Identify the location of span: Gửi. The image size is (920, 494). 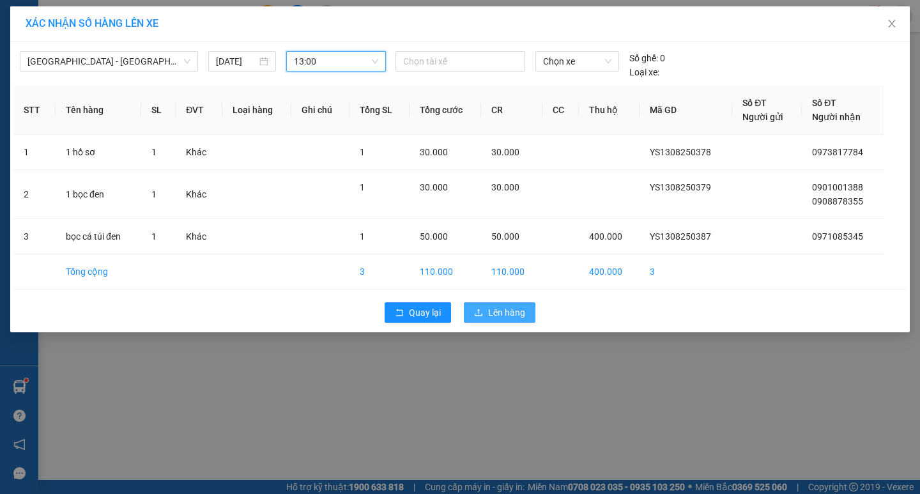
(16, 57).